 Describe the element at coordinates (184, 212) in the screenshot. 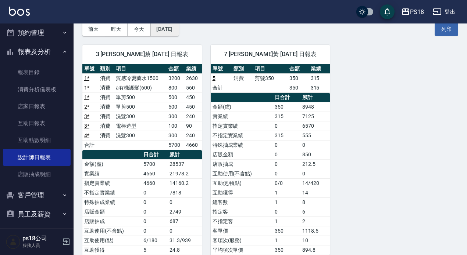

I see `td: 2749` at that location.